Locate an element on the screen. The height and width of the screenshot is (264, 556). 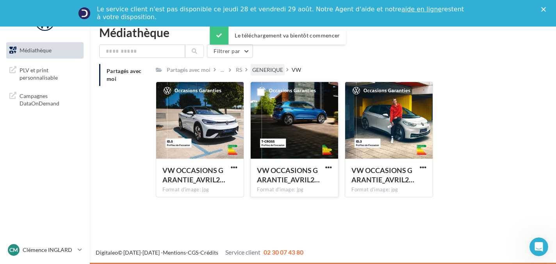
a: Crédits is located at coordinates (209, 252).